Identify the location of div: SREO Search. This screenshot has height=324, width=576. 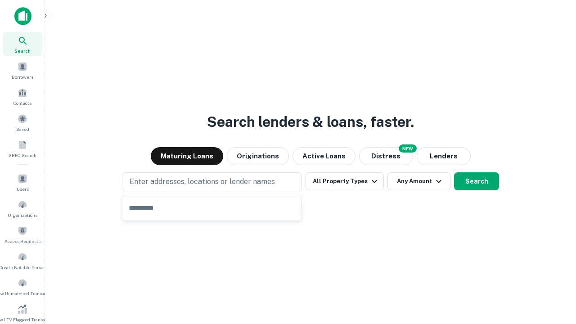
(22, 148).